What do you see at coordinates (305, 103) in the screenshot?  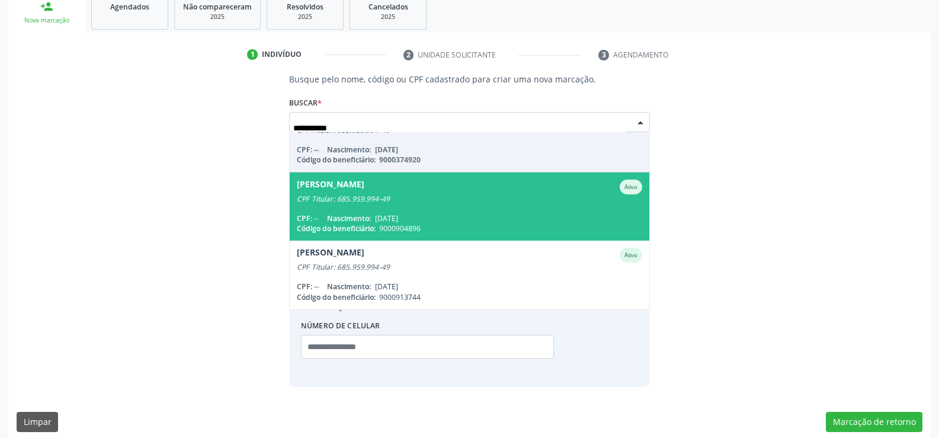 I see `label: Buscar` at bounding box center [305, 103].